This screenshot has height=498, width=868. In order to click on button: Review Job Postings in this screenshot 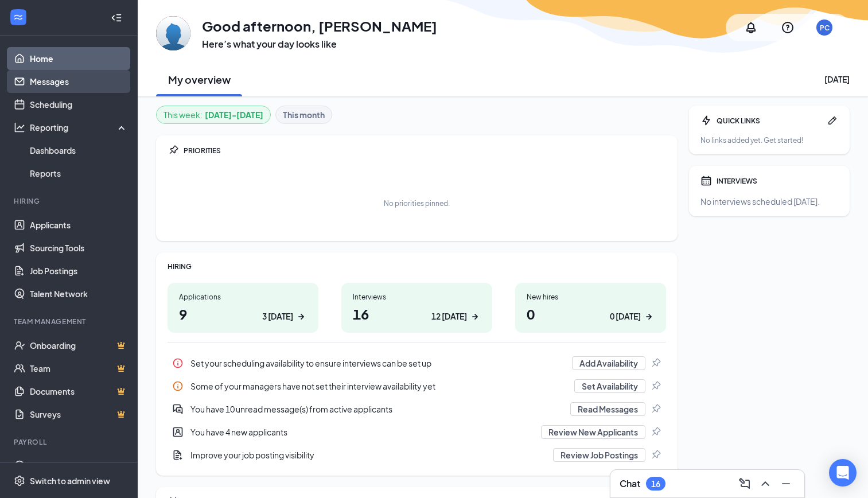, I will do `click(599, 455)`.